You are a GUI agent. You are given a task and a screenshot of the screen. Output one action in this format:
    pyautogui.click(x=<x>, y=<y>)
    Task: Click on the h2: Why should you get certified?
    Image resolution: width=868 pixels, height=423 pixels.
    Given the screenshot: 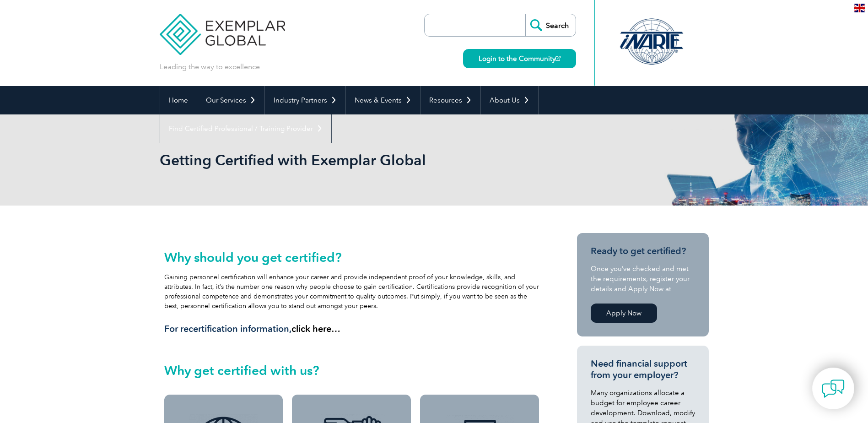 What is the action you would take?
    pyautogui.click(x=352, y=257)
    